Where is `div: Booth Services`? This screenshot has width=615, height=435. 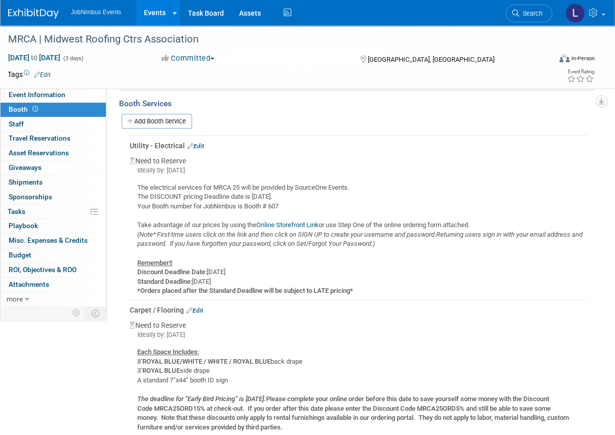
div: Booth Services is located at coordinates (356, 104).